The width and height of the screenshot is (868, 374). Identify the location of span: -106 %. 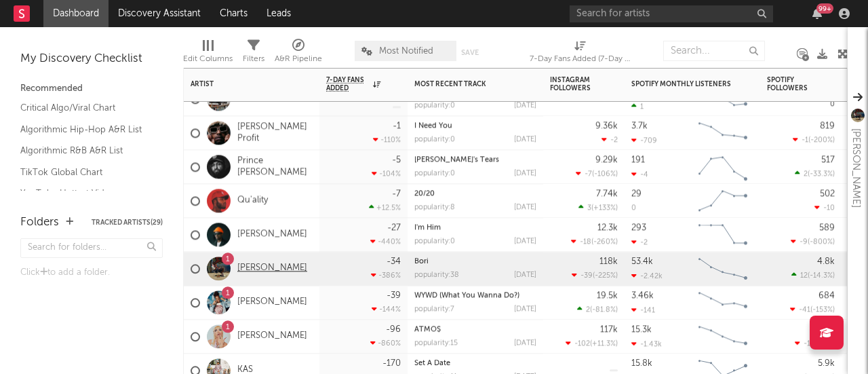
(605, 174).